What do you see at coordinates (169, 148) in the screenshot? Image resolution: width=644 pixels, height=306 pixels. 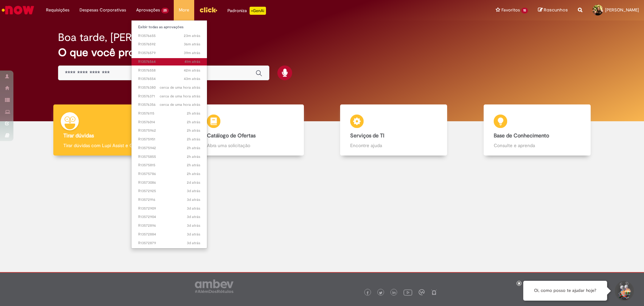 I see `span: R13575942` at bounding box center [169, 148].